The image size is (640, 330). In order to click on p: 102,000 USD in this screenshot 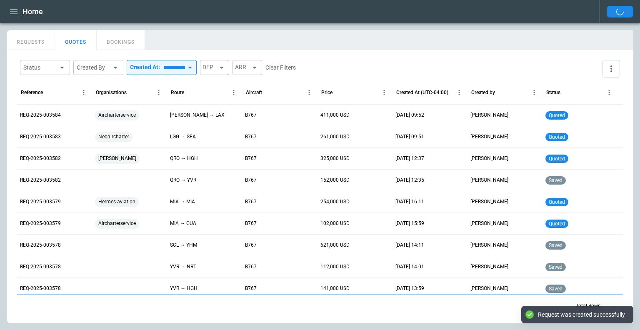, I will do `click(335, 223)`.